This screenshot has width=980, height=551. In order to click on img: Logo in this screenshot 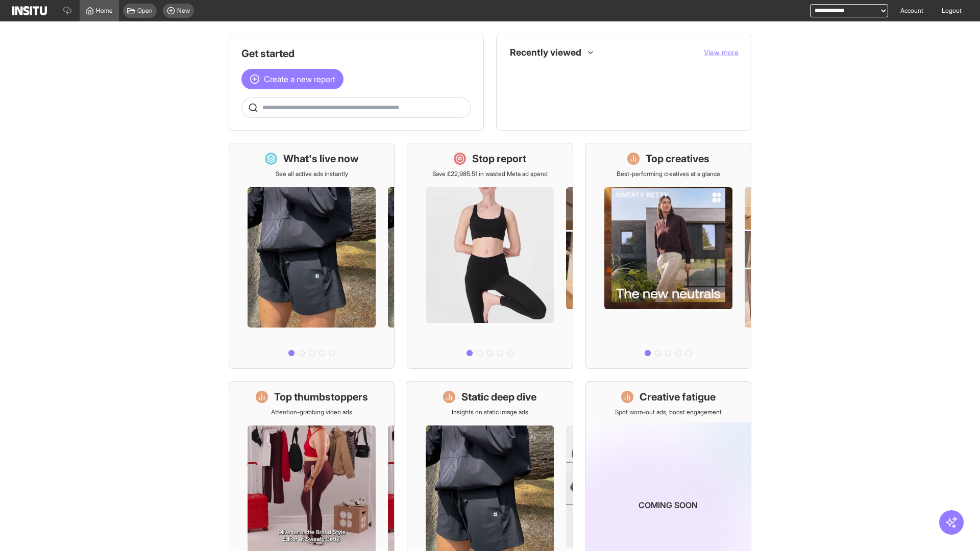, I will do `click(30, 11)`.